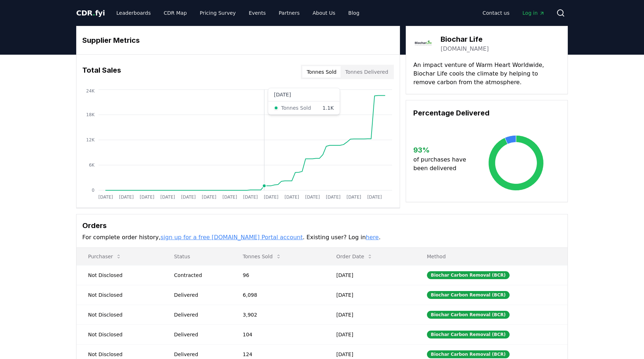 This screenshot has height=359, width=644. I want to click on a: Blog, so click(354, 13).